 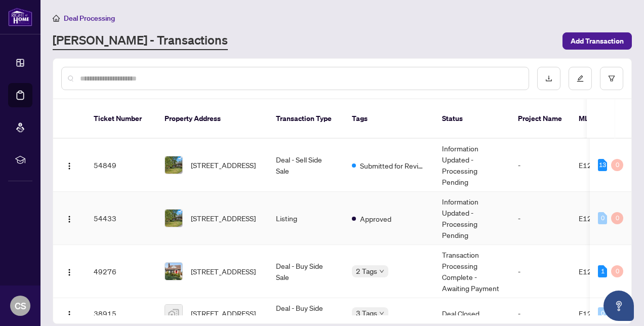 I want to click on div: 1, so click(x=602, y=271).